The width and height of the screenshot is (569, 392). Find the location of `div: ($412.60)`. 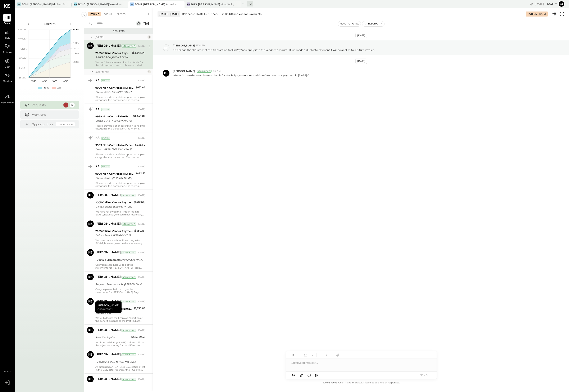

div: ($412.60) is located at coordinates (140, 202).